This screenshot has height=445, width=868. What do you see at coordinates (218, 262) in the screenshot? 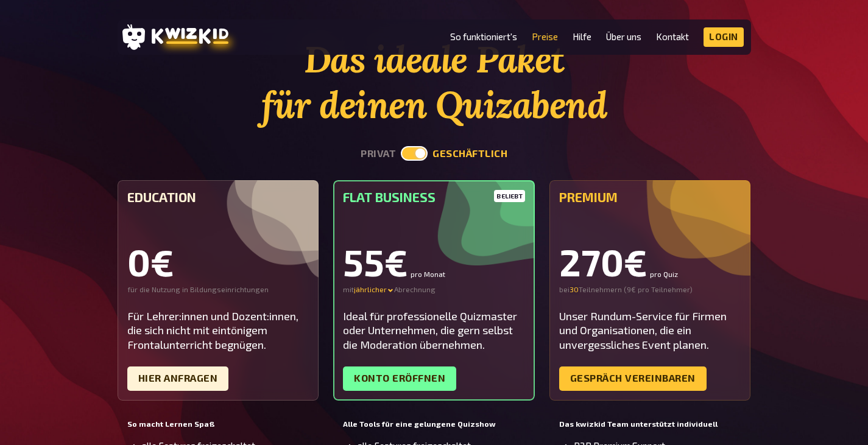
I see `div: 0€` at bounding box center [218, 262].